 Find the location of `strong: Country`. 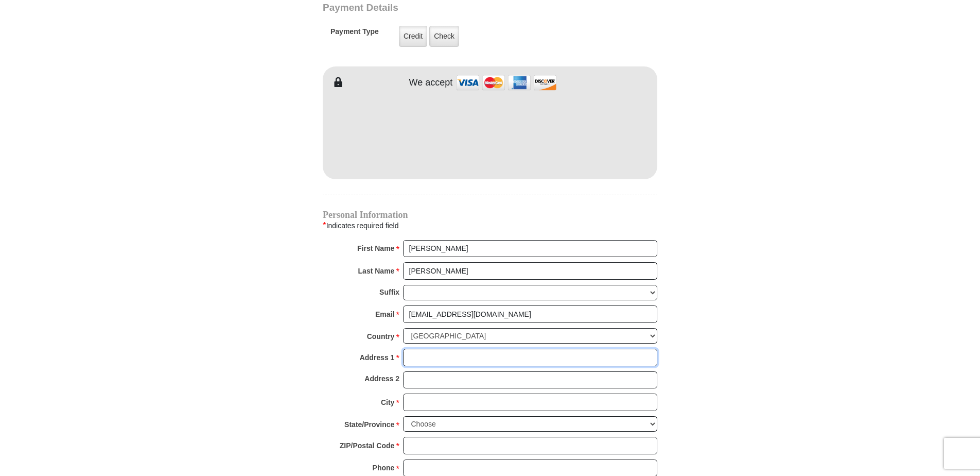

strong: Country is located at coordinates (381, 336).